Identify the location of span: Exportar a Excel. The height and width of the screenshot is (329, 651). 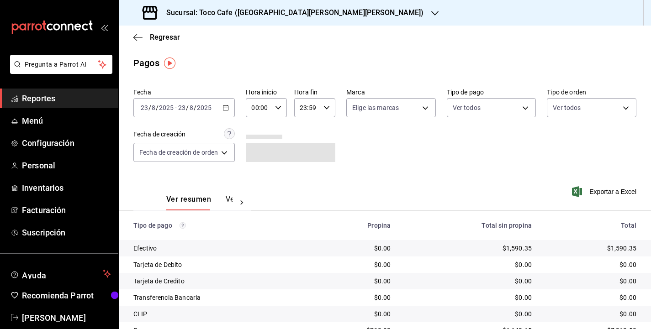
(605, 192).